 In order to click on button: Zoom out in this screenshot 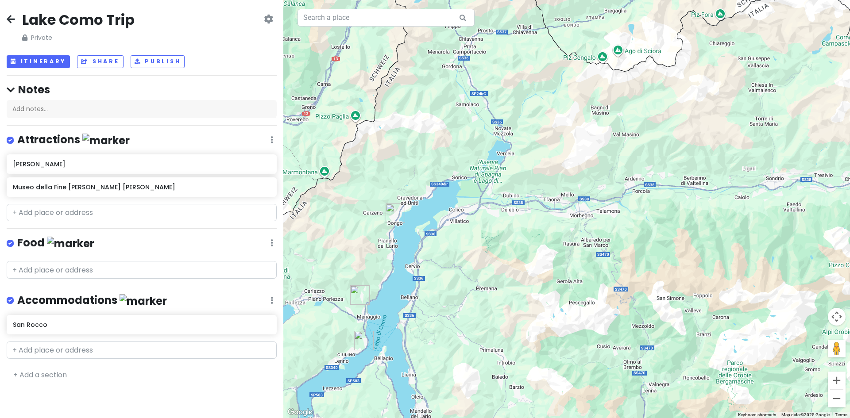, I will do `click(837, 399)`.